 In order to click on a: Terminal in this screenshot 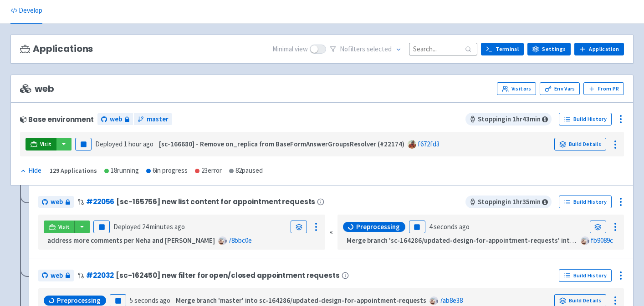, I will do `click(502, 49)`.